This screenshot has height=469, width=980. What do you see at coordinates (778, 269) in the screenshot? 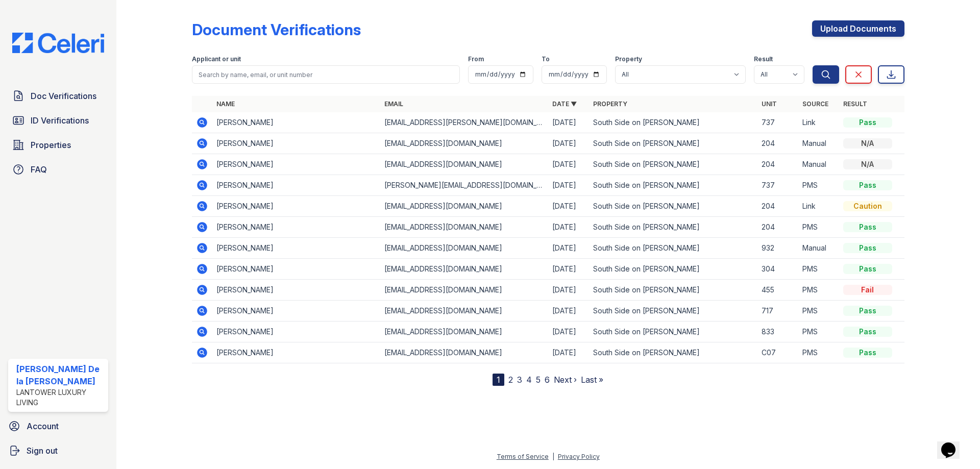
I see `td: 304` at bounding box center [778, 269].